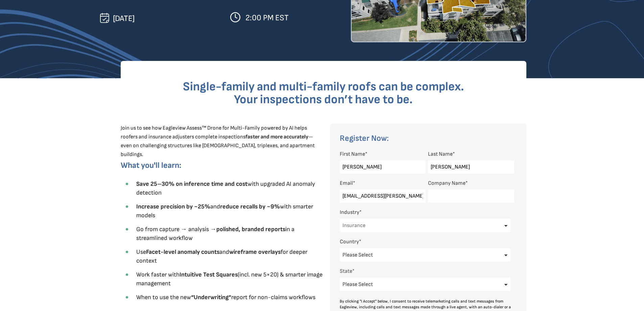 Image resolution: width=644 pixels, height=311 pixels. Describe the element at coordinates (229, 279) in the screenshot. I see `span: Work faster with (incl. new 5×20) & smarter image management` at that location.